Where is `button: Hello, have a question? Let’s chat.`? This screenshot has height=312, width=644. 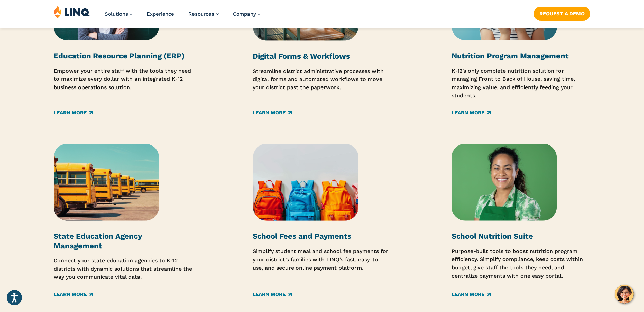
button: Hello, have a question? Let’s chat. is located at coordinates (624, 294).